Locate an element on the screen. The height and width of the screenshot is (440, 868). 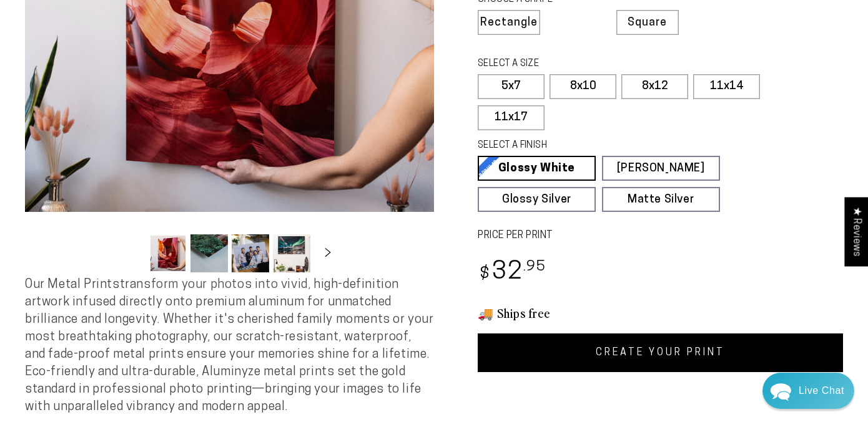
label: 11x14 is located at coordinates (726, 87).